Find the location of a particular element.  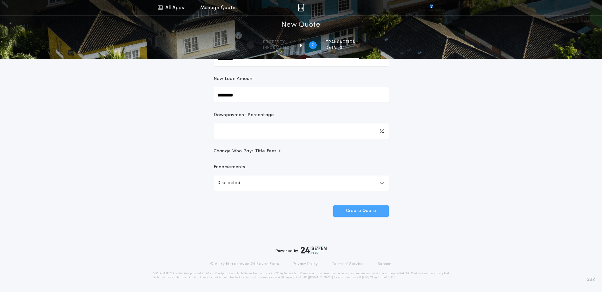

span: information is located at coordinates (277, 48).